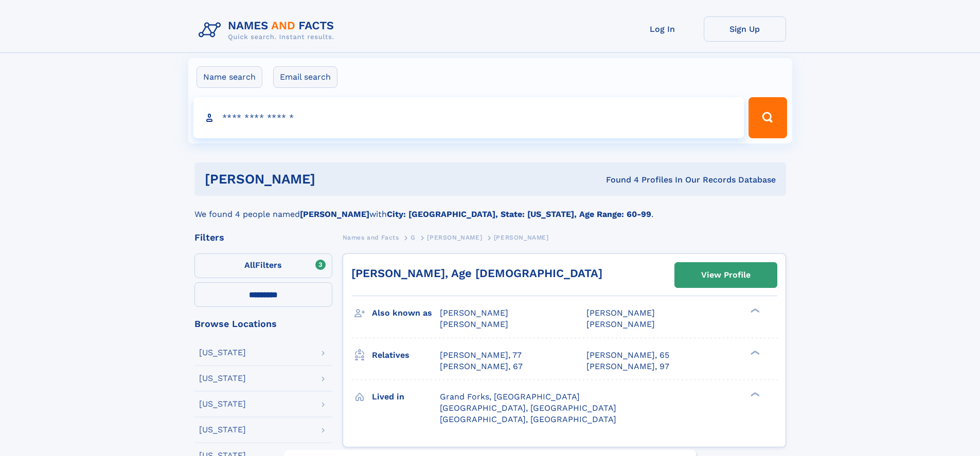 This screenshot has width=980, height=456. I want to click on div: Browse Locations, so click(263, 324).